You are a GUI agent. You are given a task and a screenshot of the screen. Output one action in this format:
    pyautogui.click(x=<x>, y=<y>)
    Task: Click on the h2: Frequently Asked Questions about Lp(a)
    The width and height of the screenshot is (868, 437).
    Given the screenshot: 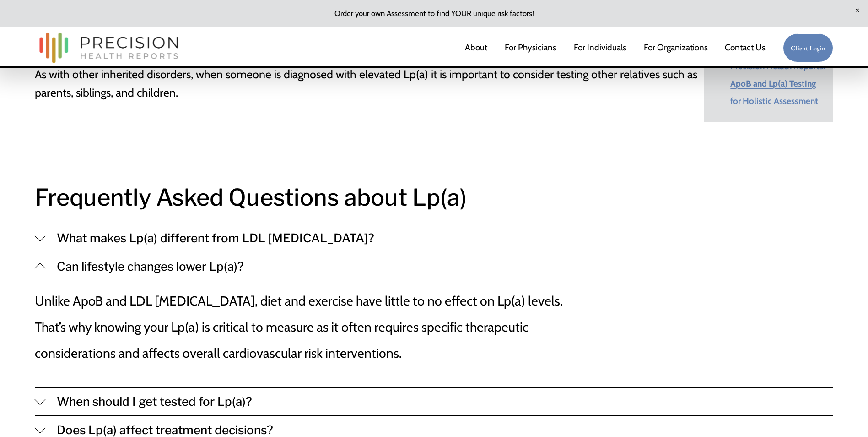 What is the action you would take?
    pyautogui.click(x=434, y=197)
    